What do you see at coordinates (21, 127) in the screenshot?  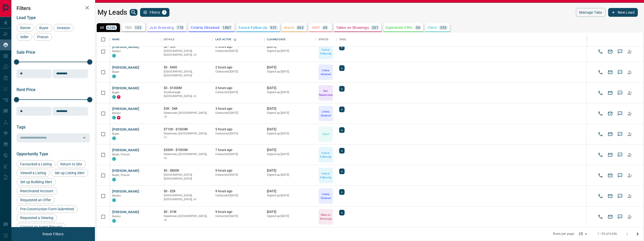 I see `span: Tags` at bounding box center [21, 127].